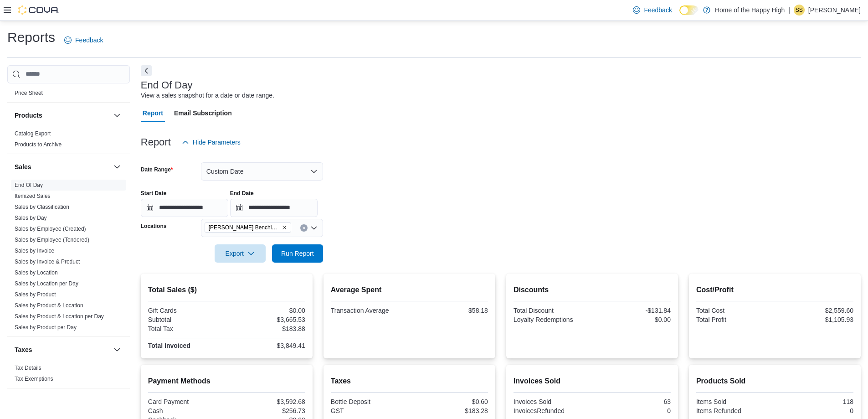 Image resolution: width=868 pixels, height=419 pixels. I want to click on span: Sales by Invoice, so click(34, 251).